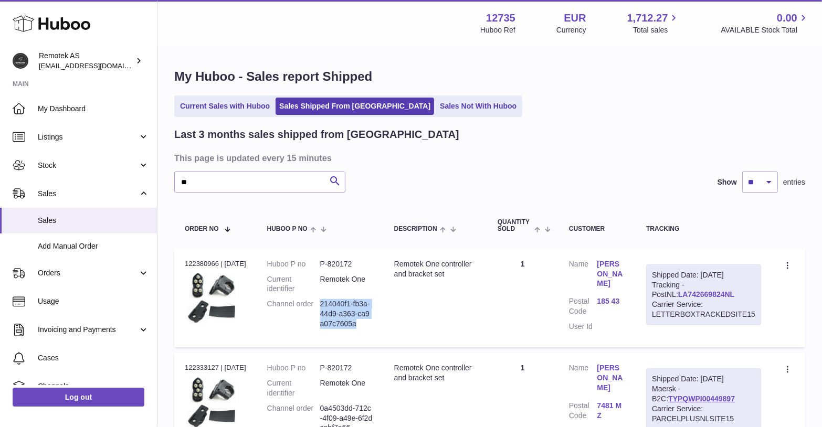 The width and height of the screenshot is (822, 427). Describe the element at coordinates (583, 326) in the screenshot. I see `dt: User Id` at that location.